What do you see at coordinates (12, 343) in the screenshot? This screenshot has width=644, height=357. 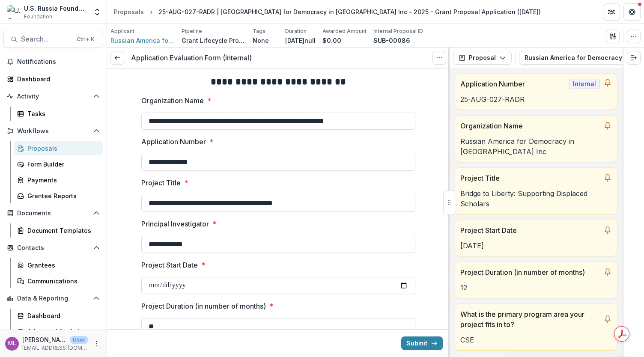 I see `div: Maria Lvova` at bounding box center [12, 343].